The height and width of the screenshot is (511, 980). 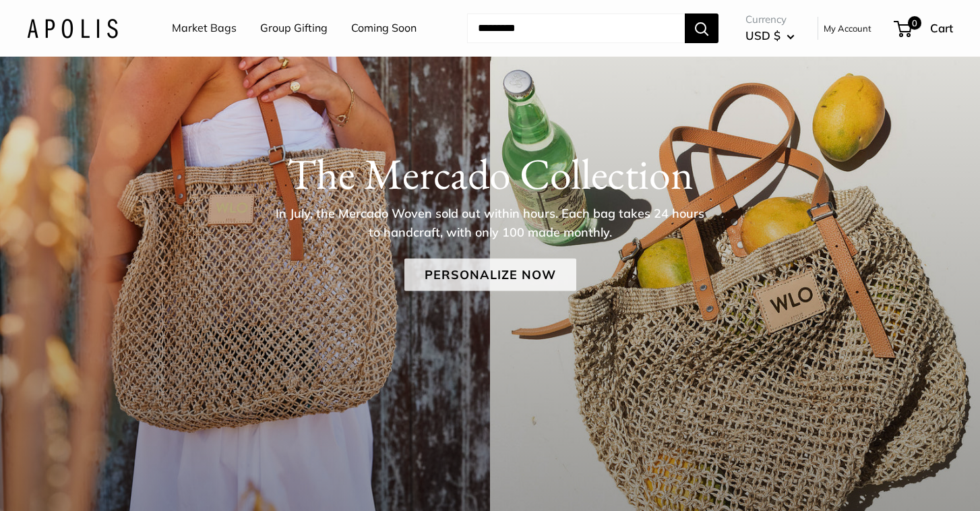 What do you see at coordinates (383, 29) in the screenshot?
I see `a: Coming Soon` at bounding box center [383, 29].